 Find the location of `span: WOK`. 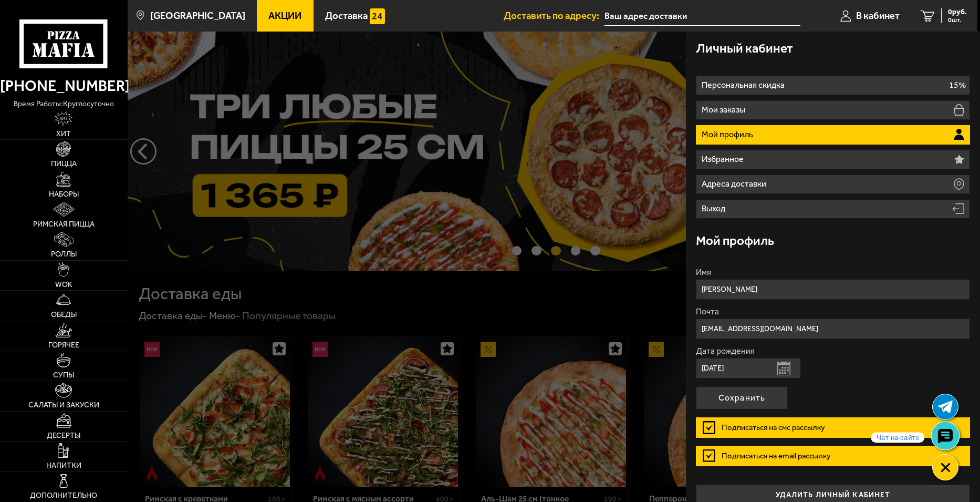

span: WOK is located at coordinates (63, 284).